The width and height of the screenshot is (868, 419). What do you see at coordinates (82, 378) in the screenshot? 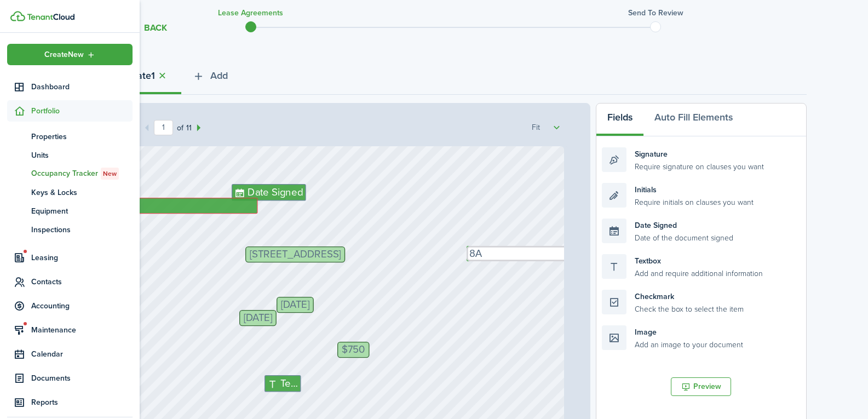
I see `span: Documents` at bounding box center [82, 378].